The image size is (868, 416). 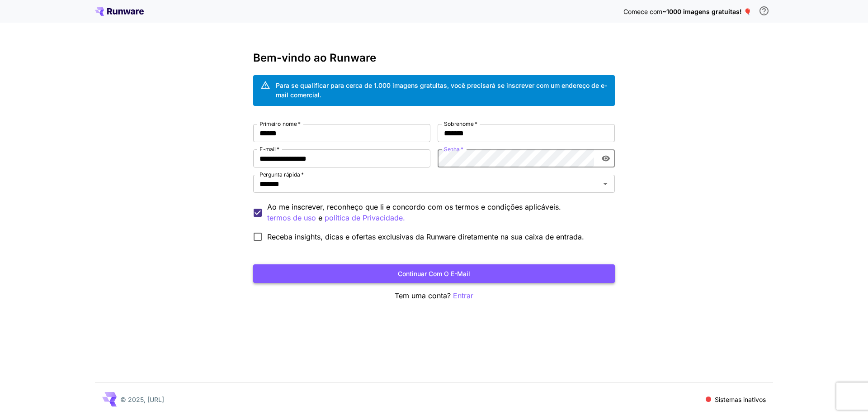 I want to click on font: Comece com, so click(x=643, y=11).